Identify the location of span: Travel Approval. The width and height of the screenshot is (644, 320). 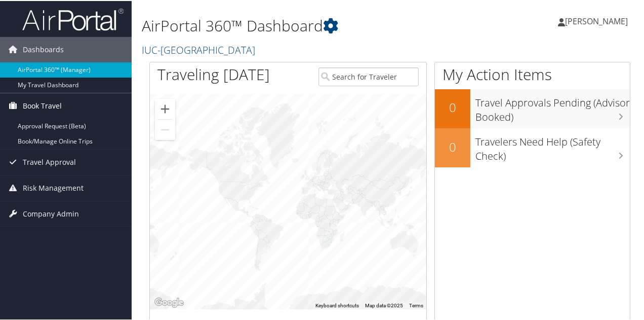
(50, 161).